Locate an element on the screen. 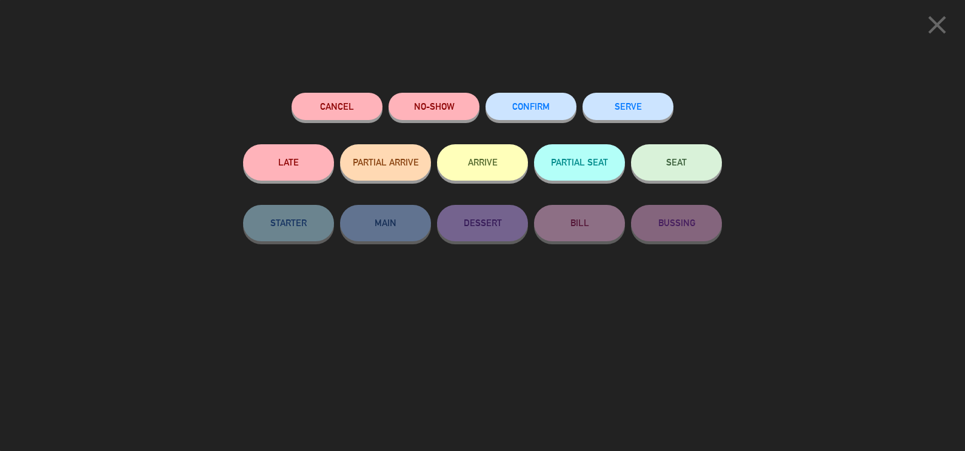  span: CONFIRM is located at coordinates (531, 106).